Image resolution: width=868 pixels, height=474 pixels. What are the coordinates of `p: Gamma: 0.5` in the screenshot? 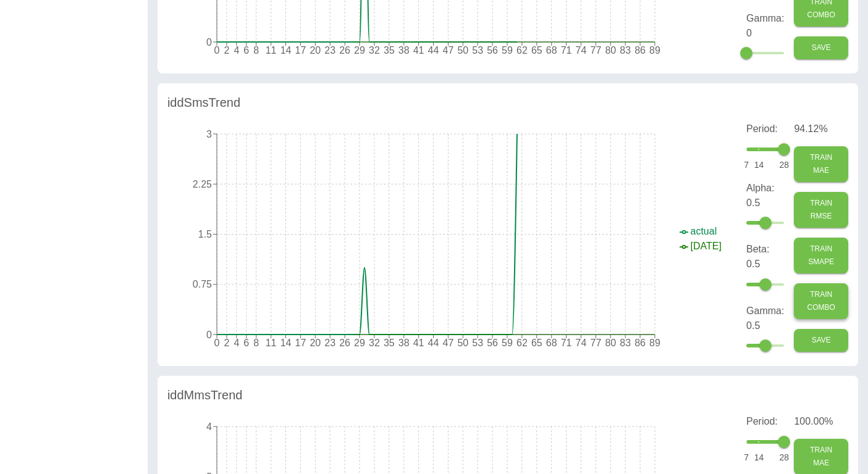 It's located at (765, 319).